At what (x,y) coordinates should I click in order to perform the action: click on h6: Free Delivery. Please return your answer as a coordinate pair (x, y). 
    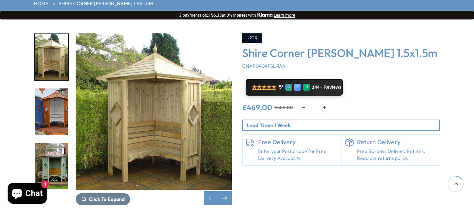
    Looking at the image, I should click on (298, 142).